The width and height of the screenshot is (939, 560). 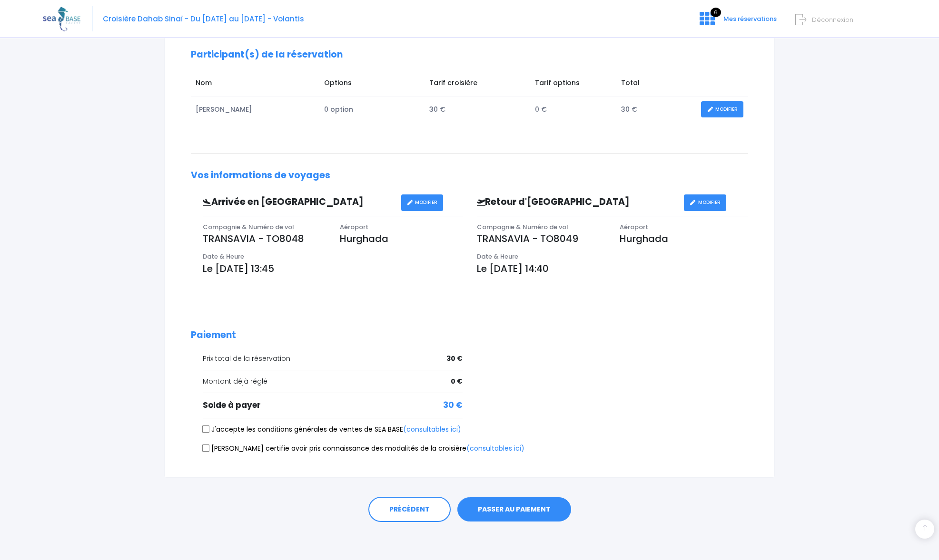 I want to click on div: Prix total de la réservation, so click(x=333, y=359).